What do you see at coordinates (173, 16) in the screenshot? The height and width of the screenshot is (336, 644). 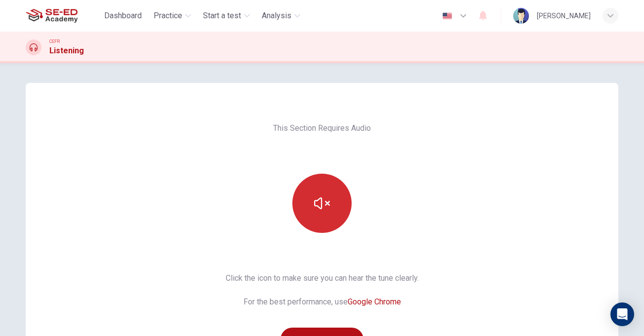 I see `button: Practice` at bounding box center [173, 16].